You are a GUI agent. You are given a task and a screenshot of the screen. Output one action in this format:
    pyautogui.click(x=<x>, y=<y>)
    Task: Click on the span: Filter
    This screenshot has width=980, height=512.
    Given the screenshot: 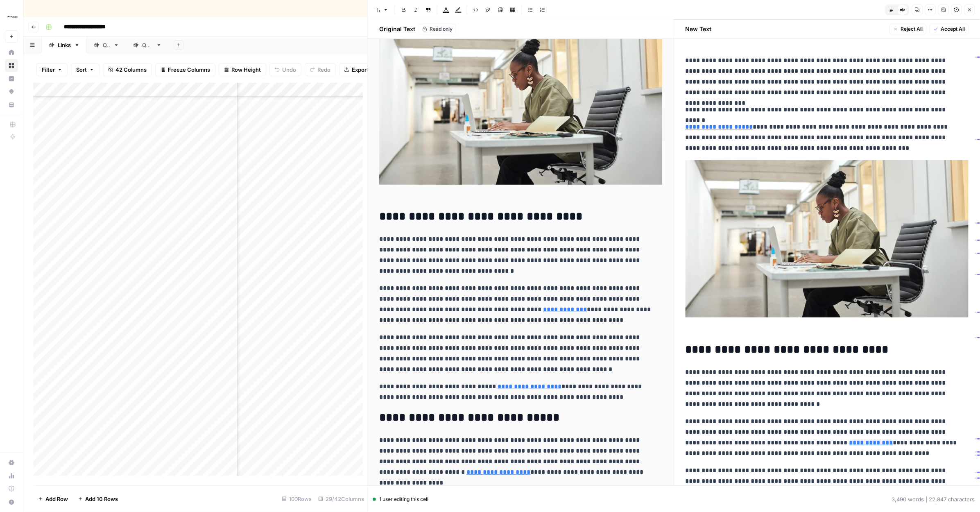 What is the action you would take?
    pyautogui.click(x=48, y=69)
    